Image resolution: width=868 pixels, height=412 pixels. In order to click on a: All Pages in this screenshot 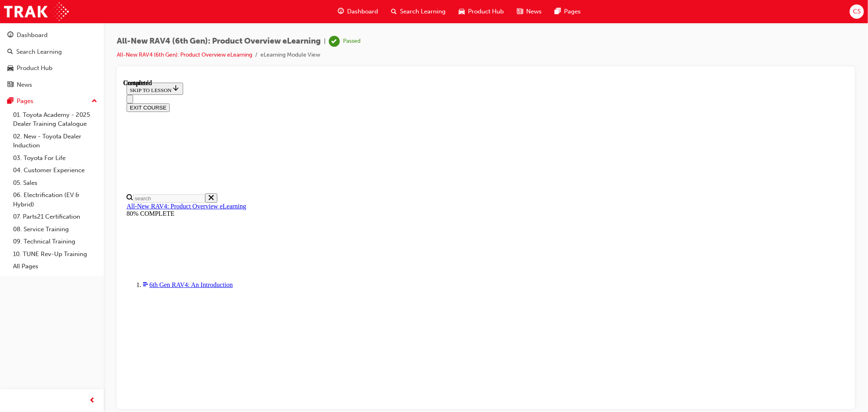, I will do `click(55, 266)`.